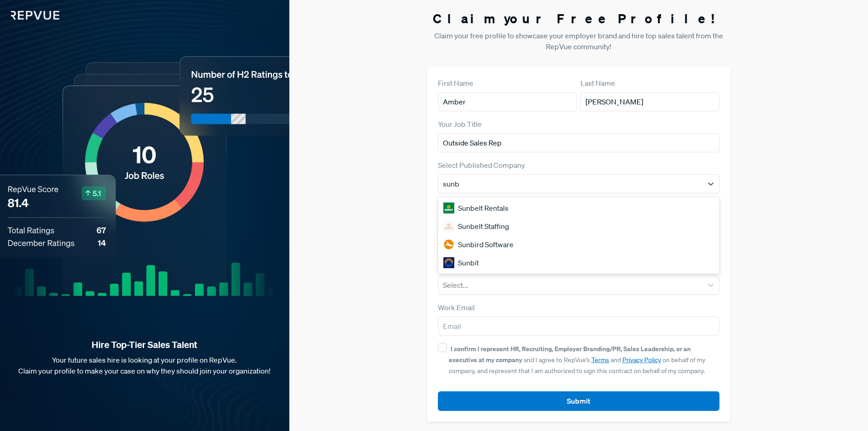 This screenshot has height=431, width=868. Describe the element at coordinates (570, 354) in the screenshot. I see `strong: I confirm I represent HR, Recruiting, Employer Branding/PR, Sales Leadership, or an executive at ...` at that location.